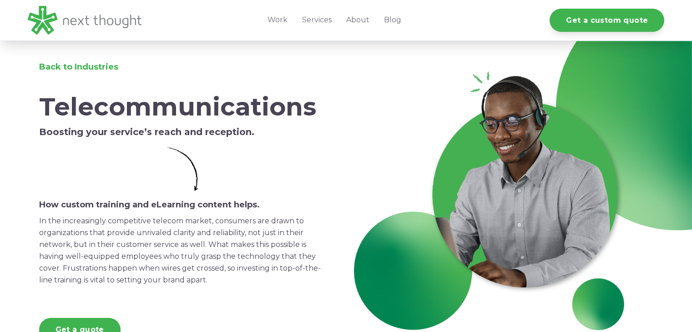 This screenshot has width=692, height=332. I want to click on p: In the increasingly competitive telecom market, consumers are drawn to organizations that provide..., so click(183, 251).